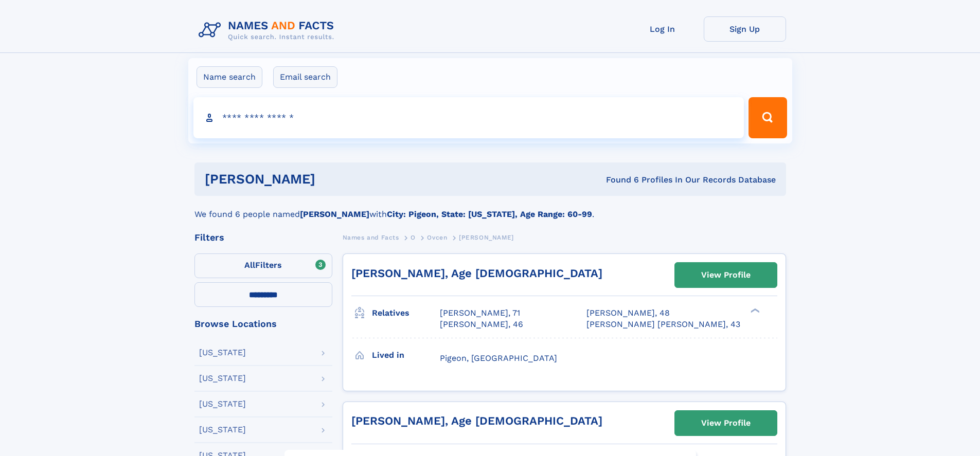  What do you see at coordinates (768, 118) in the screenshot?
I see `button: Search Button` at bounding box center [768, 118].